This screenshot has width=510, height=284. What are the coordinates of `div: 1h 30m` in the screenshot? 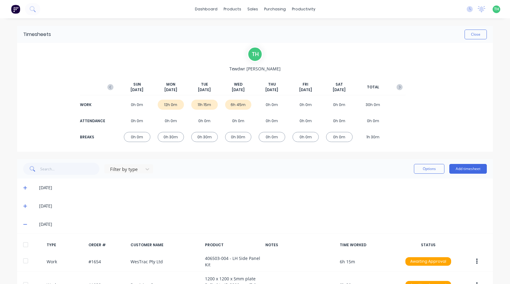 It's located at (373, 137).